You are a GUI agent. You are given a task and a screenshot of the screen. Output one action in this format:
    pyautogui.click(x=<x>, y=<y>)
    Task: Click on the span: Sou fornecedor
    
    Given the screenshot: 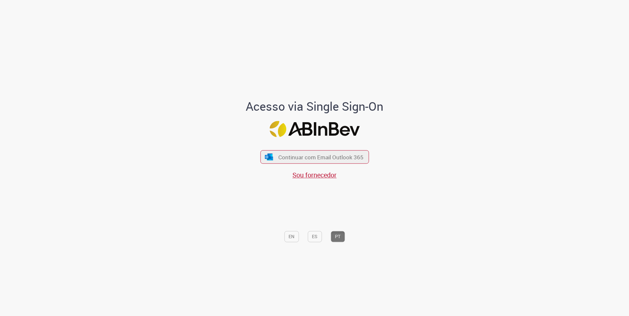 What is the action you would take?
    pyautogui.click(x=314, y=175)
    